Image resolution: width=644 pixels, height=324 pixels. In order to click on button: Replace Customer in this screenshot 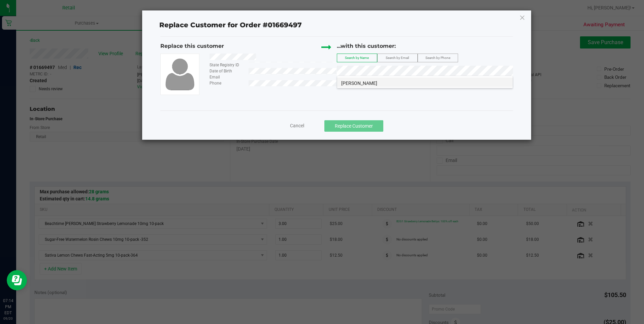, I will do `click(354, 126)`.